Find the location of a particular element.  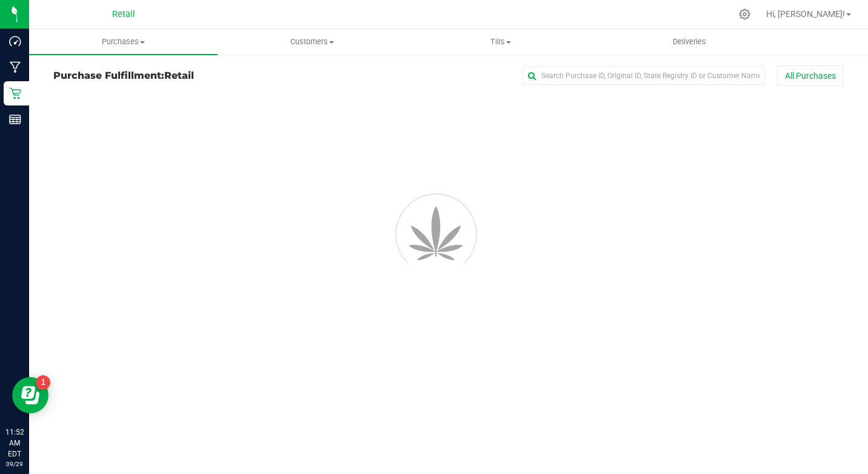

span: Deliveries is located at coordinates (689, 42).